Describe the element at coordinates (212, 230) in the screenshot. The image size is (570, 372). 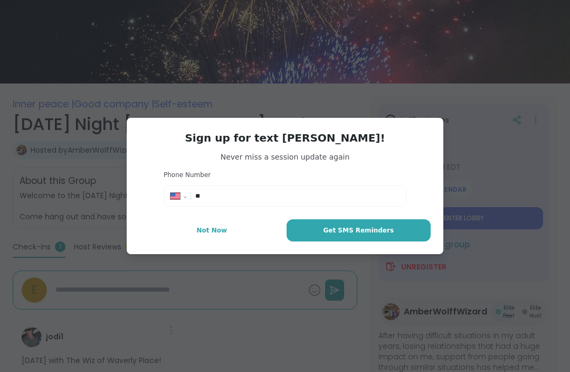
I see `button: Not Now` at that location.